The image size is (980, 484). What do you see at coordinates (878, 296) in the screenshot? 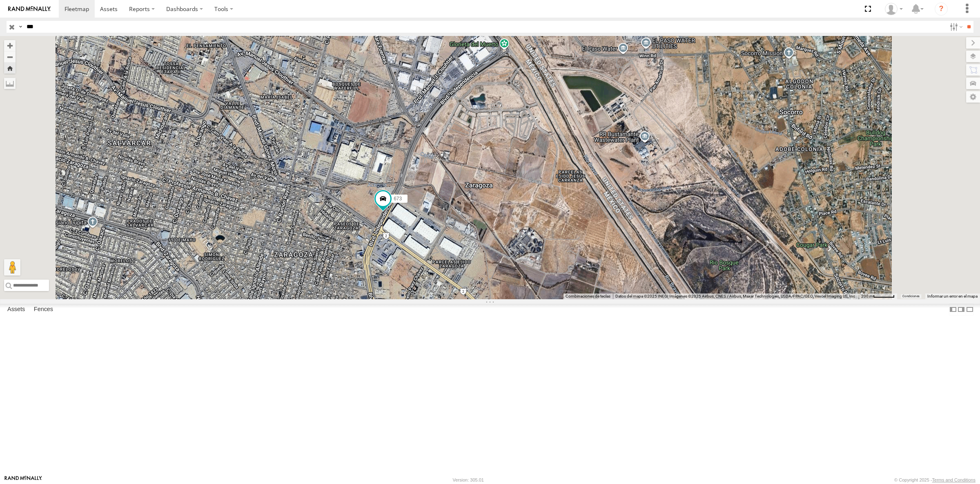
I see `button: Escala del mapa: 200 m por 49 píxeles` at bounding box center [878, 296].